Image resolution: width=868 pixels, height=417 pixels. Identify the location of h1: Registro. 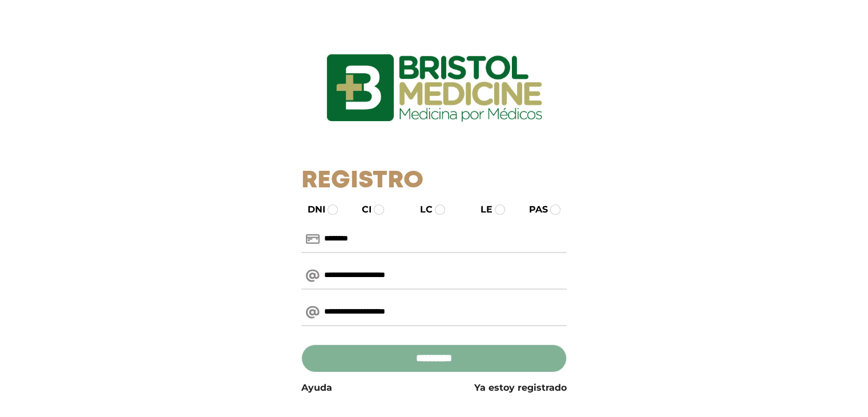
(434, 181).